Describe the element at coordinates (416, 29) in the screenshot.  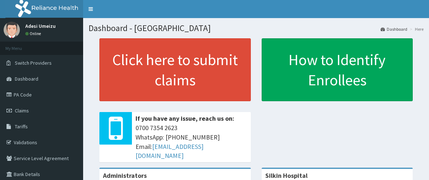
I see `li: Here` at that location.